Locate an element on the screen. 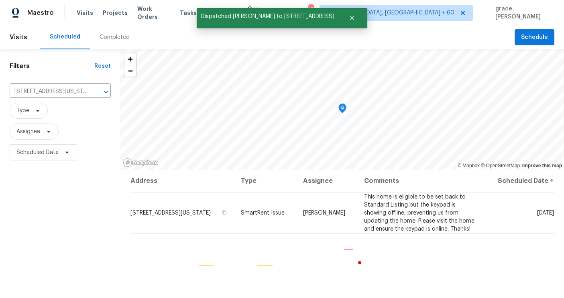  span: Zoom in is located at coordinates (130, 59).